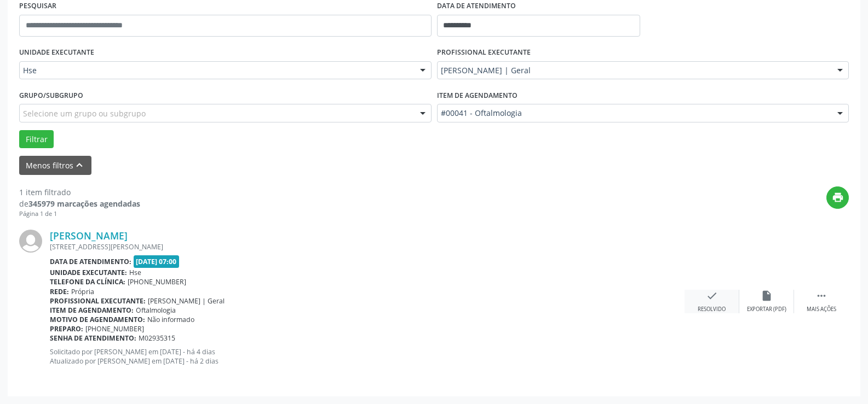 The height and width of the screenshot is (404, 868). I want to click on b: Motivo de agendamento:, so click(98, 319).